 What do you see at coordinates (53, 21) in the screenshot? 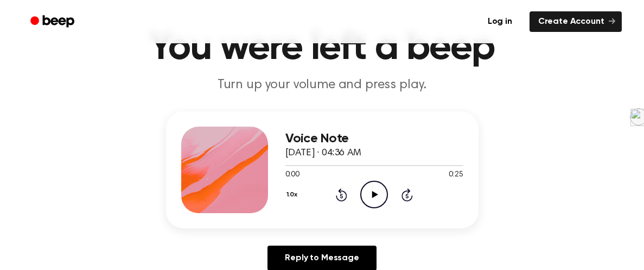
I see `a: Beep` at bounding box center [53, 21].